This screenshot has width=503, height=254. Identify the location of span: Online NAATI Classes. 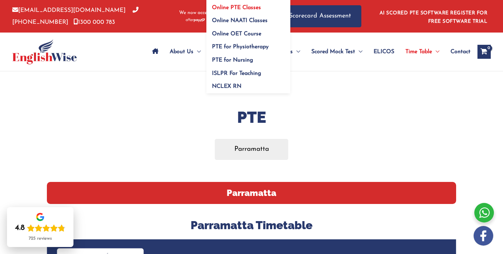
(240, 21).